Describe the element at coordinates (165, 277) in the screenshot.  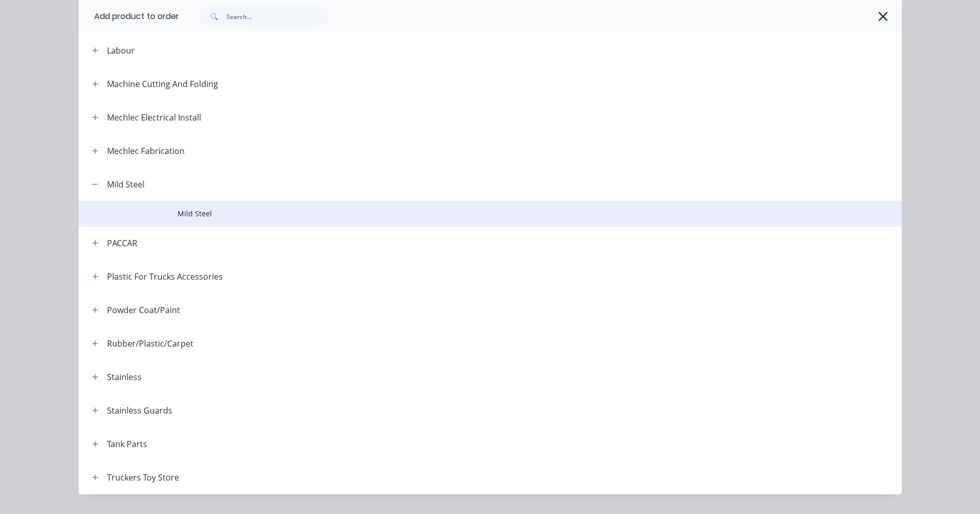
I see `div: Plastic For Trucks Accessories` at that location.